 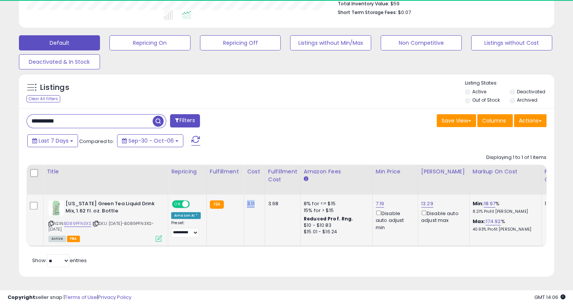 I want to click on a: 18.97, so click(x=490, y=203).